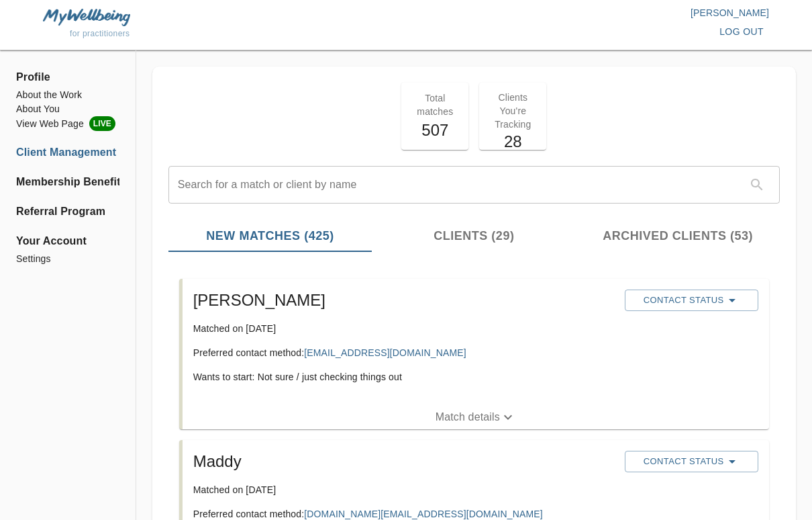 This screenshot has width=812, height=520. Describe the element at coordinates (68, 182) in the screenshot. I see `a: Membership Benefits` at that location.